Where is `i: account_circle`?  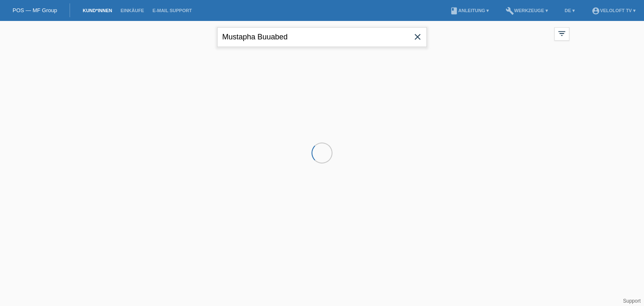
i: account_circle is located at coordinates (596, 11).